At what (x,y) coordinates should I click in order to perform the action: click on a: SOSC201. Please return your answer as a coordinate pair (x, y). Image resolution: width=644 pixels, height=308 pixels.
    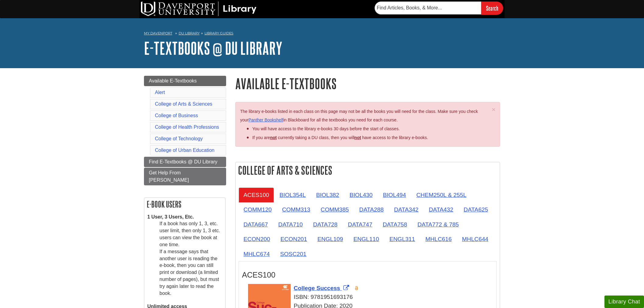
    Looking at the image, I should click on (293, 254).